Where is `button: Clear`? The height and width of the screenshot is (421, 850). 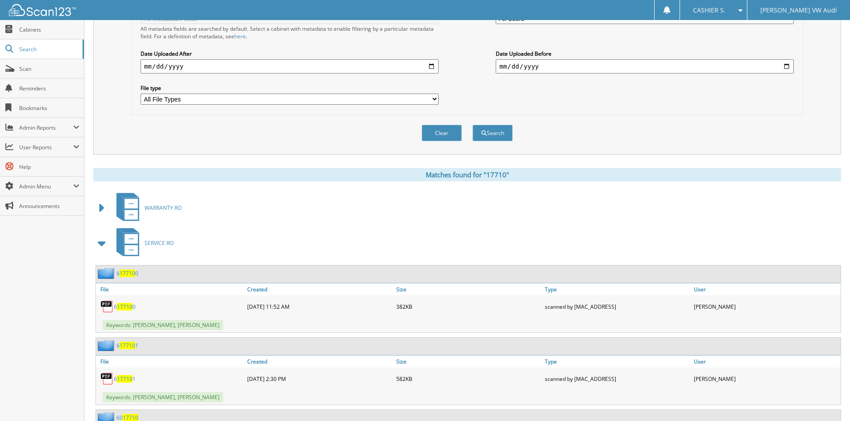 button: Clear is located at coordinates (442, 133).